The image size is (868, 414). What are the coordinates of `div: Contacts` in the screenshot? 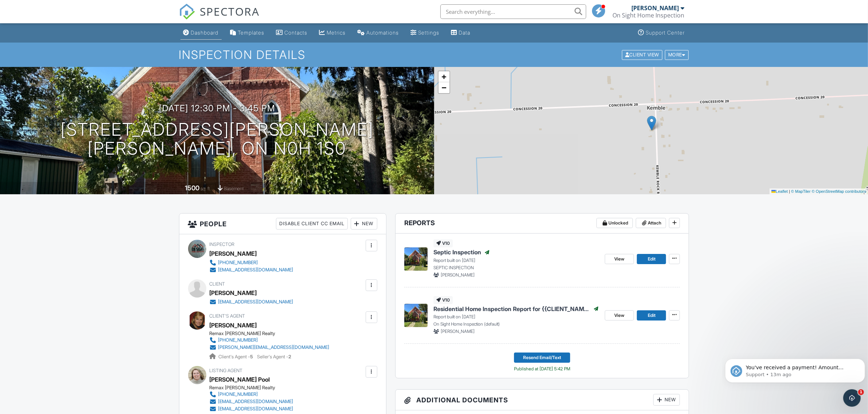 It's located at (296, 32).